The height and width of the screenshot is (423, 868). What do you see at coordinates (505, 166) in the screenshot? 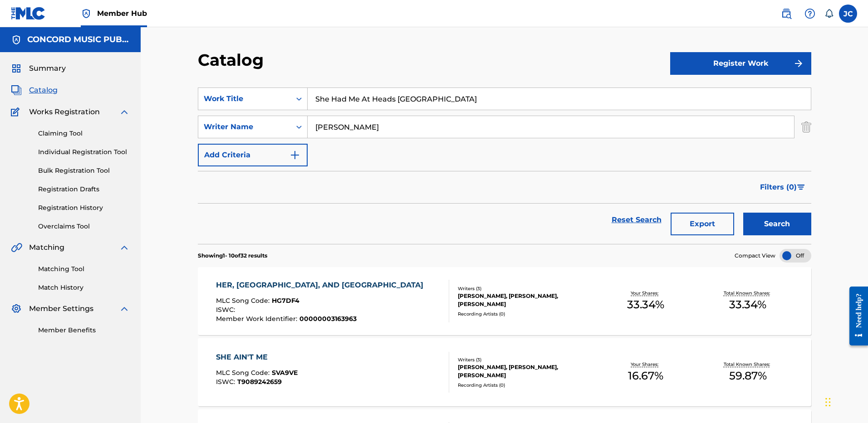
I see `form: Search Form` at bounding box center [505, 166].